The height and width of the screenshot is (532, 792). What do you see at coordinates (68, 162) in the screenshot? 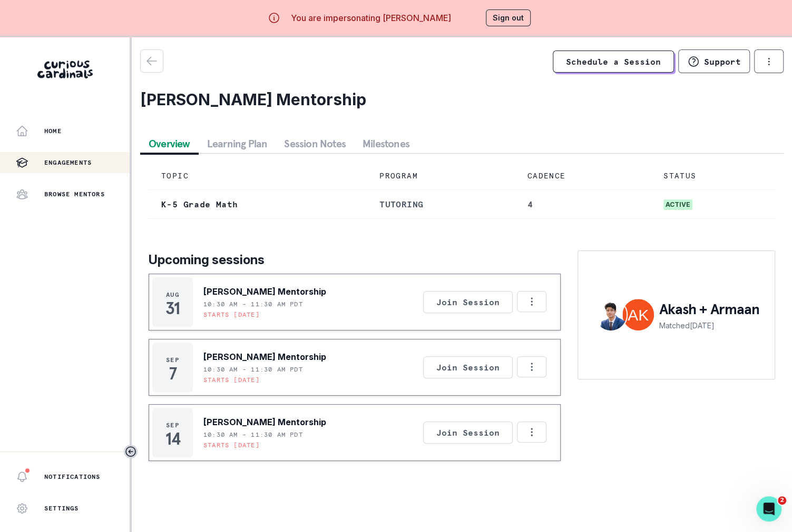
I see `p: Engagements` at bounding box center [68, 162].